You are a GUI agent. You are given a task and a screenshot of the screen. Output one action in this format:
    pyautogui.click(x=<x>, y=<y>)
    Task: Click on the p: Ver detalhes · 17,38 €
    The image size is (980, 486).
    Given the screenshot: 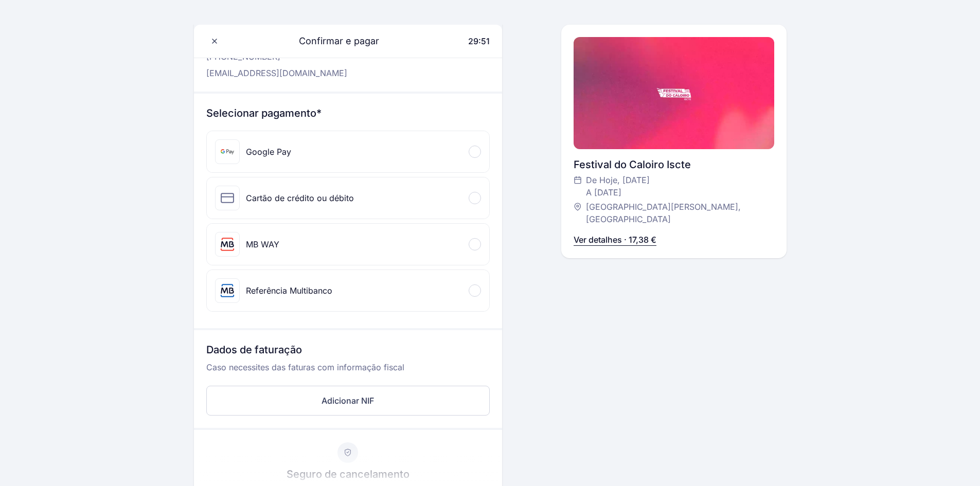 What is the action you would take?
    pyautogui.click(x=614, y=240)
    